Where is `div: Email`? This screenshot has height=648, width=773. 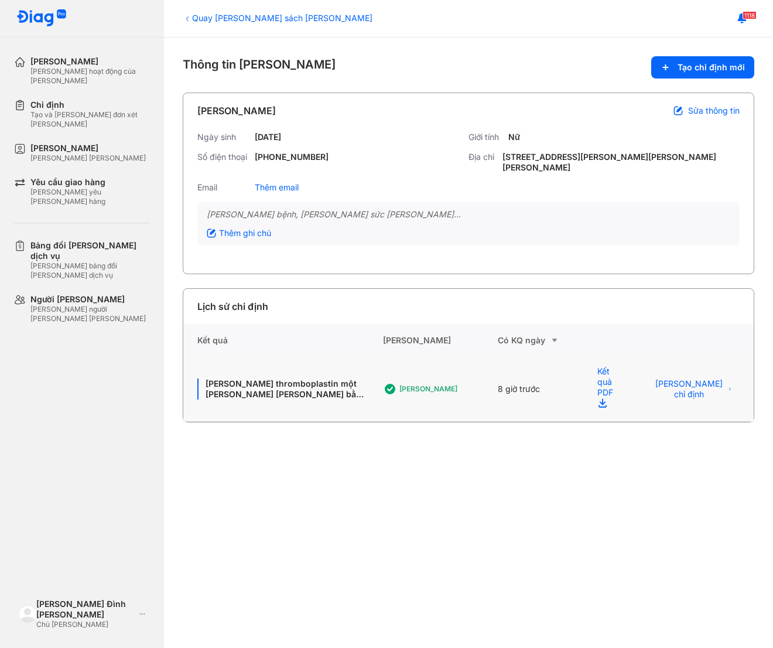
div: Email is located at coordinates (224, 187).